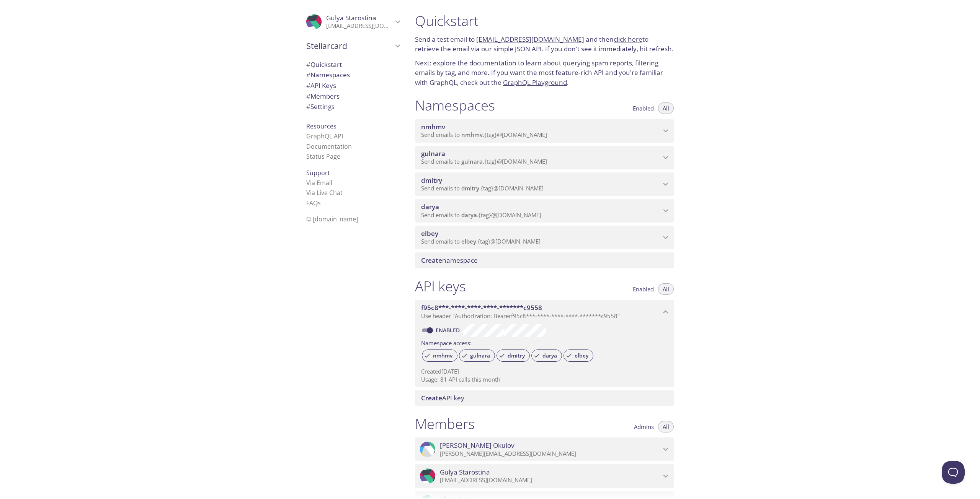 The image size is (980, 499). I want to click on div: nmhmv, so click(440, 356).